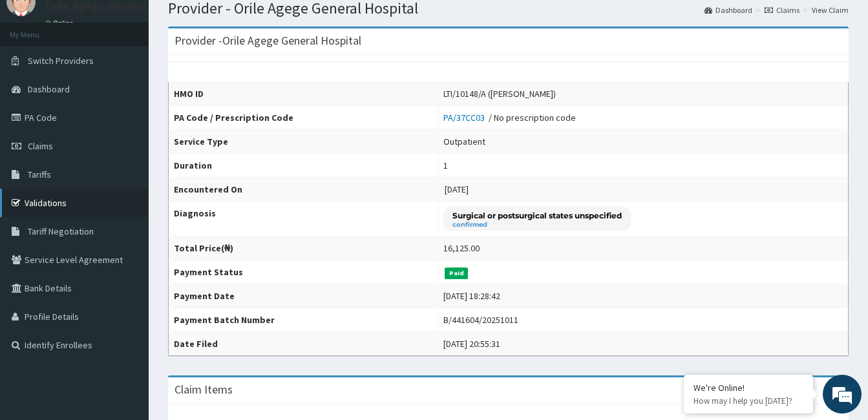 This screenshot has width=868, height=420. Describe the element at coordinates (143, 81) in the screenshot. I see `div: Chat with us now` at that location.